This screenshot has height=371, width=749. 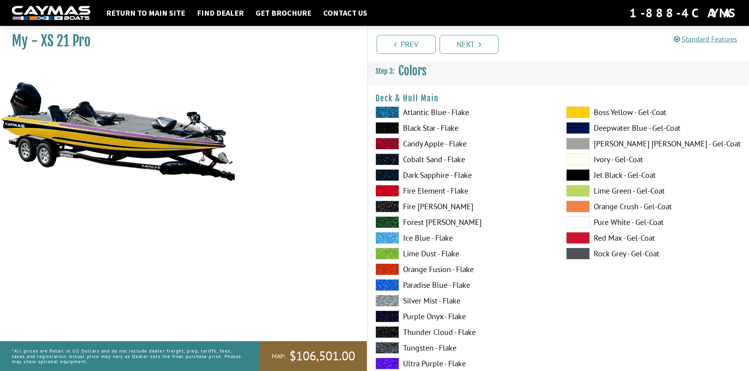 I want to click on label: Ivory - Gel-Coat, so click(x=653, y=160).